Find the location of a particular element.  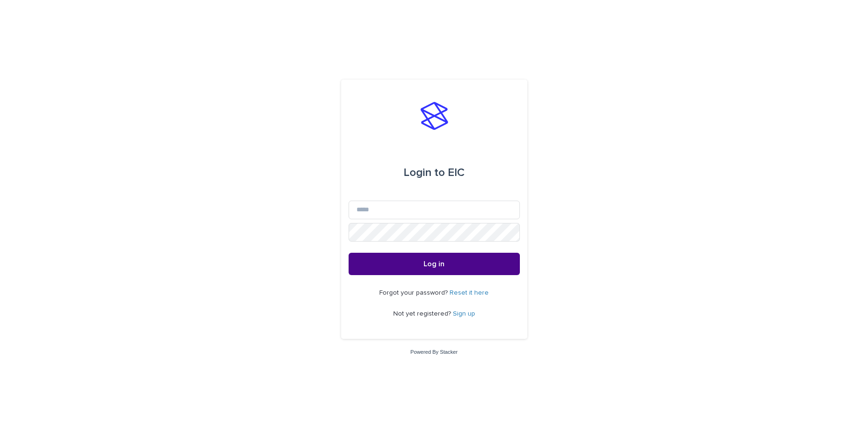

button: Log in is located at coordinates (434, 264).